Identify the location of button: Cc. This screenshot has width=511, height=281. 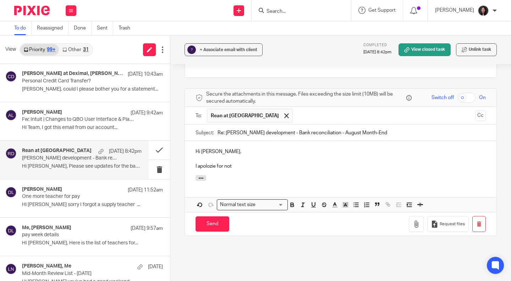
(480, 116).